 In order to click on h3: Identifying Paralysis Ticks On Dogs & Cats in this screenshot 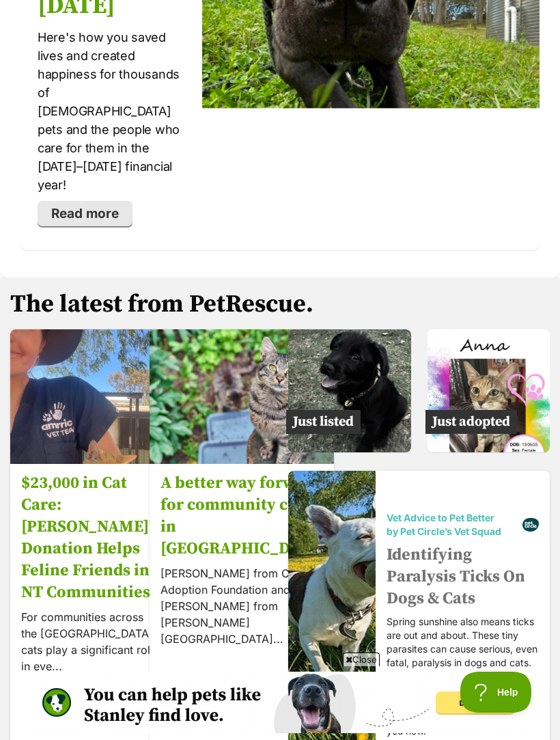, I will do `click(462, 577)`.